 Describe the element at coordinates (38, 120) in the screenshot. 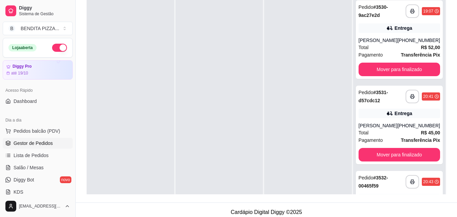

I see `div: Dia a dia` at that location.